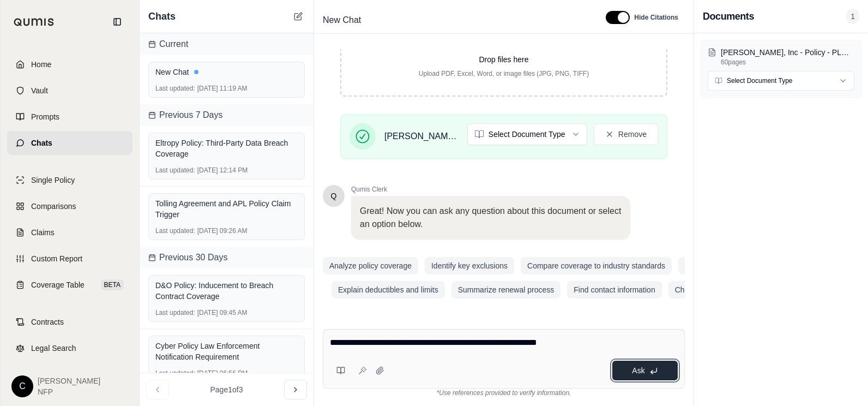 The width and height of the screenshot is (868, 406). I want to click on span: Hello, so click(334, 196).